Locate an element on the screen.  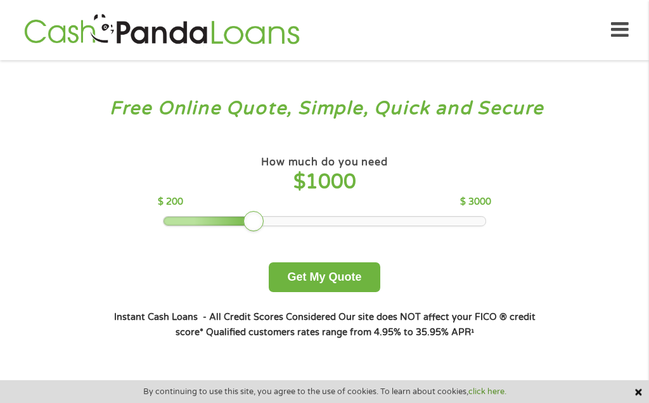
strong: Our site does NOT affect your FICO ® credit score* is located at coordinates (355, 324).